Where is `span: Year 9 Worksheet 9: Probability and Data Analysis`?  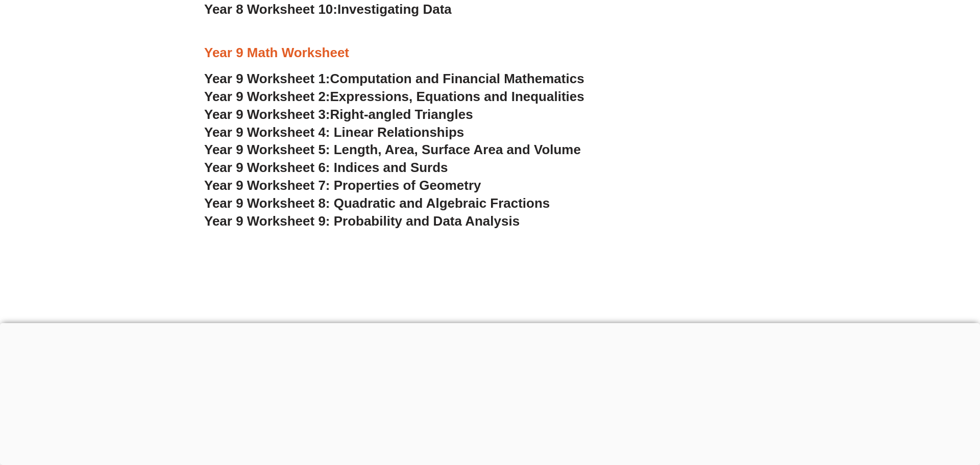 span: Year 9 Worksheet 9: Probability and Data Analysis is located at coordinates (362, 221).